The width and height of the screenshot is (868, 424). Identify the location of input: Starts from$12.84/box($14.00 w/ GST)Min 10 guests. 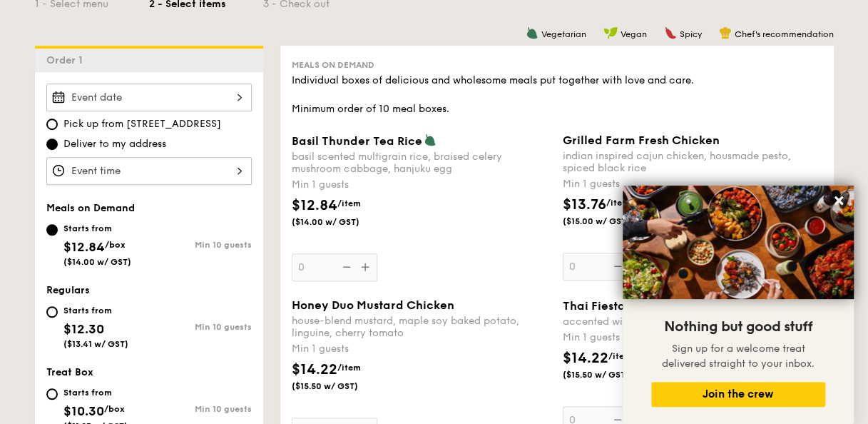
(52, 230).